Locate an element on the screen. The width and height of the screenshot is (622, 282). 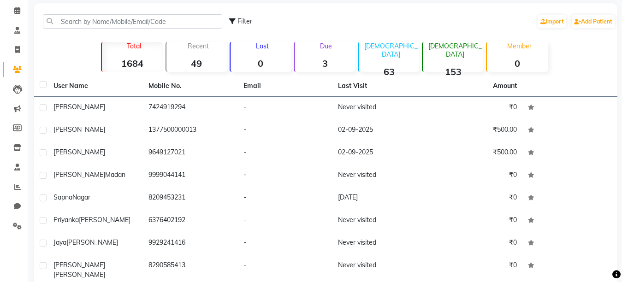
td: 9999044141 is located at coordinates (191, 176).